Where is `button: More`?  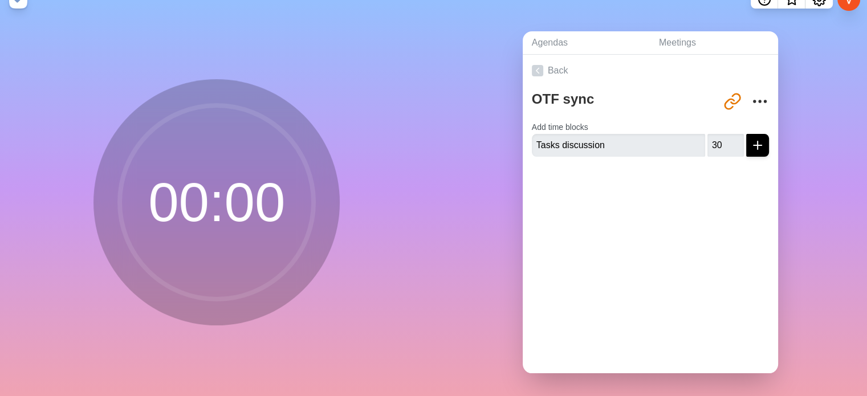
button: More is located at coordinates (759, 101).